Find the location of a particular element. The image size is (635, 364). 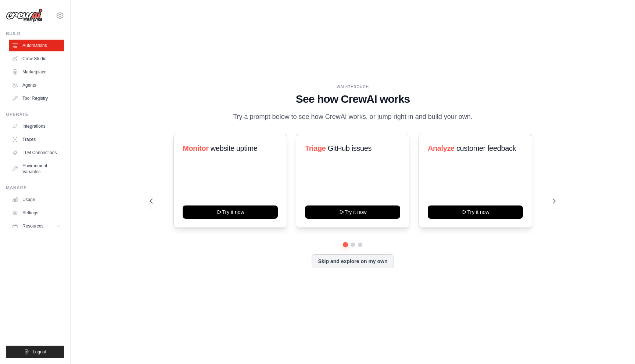

span: Analyze is located at coordinates (441, 148).